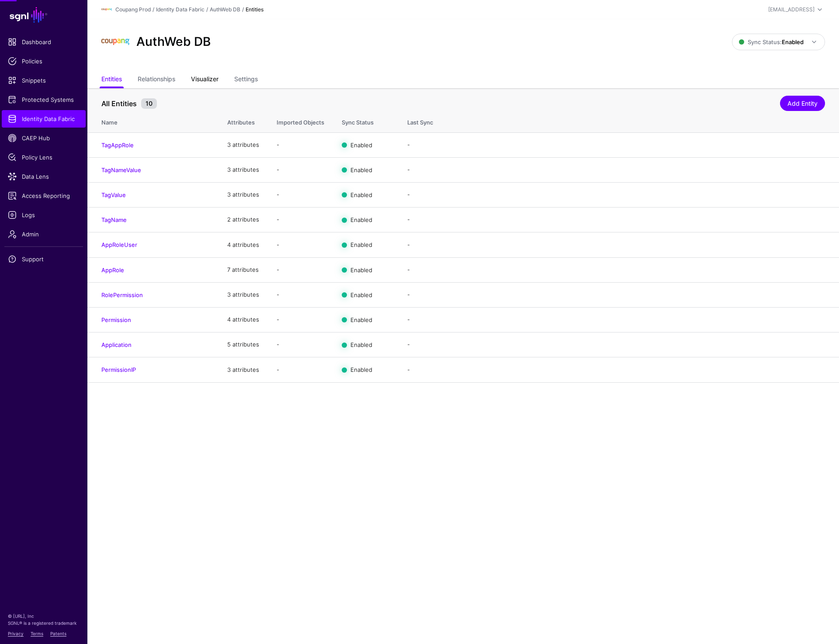  Describe the element at coordinates (16, 634) in the screenshot. I see `a: Privacy` at that location.